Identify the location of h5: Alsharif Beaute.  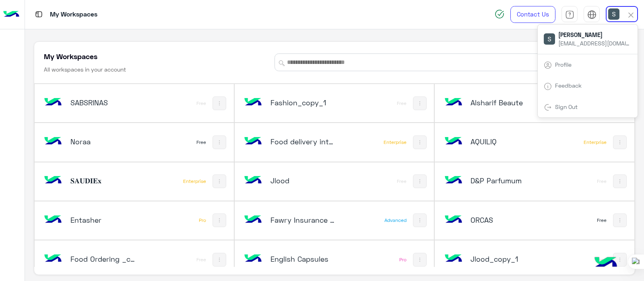
(503, 102).